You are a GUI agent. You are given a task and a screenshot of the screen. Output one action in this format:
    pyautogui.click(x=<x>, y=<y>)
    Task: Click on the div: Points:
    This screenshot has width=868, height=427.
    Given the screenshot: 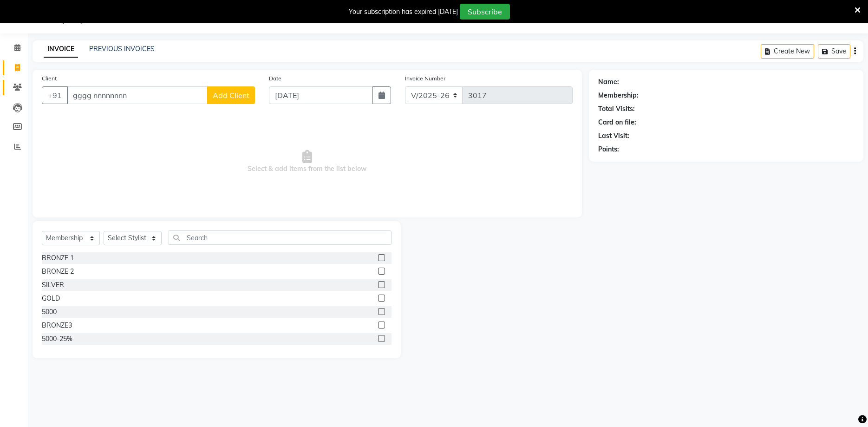 What is the action you would take?
    pyautogui.click(x=608, y=149)
    